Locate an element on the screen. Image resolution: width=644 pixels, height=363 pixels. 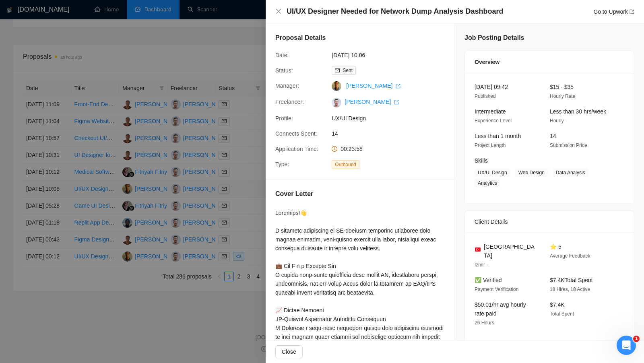
span: Project Length is located at coordinates (490, 145).